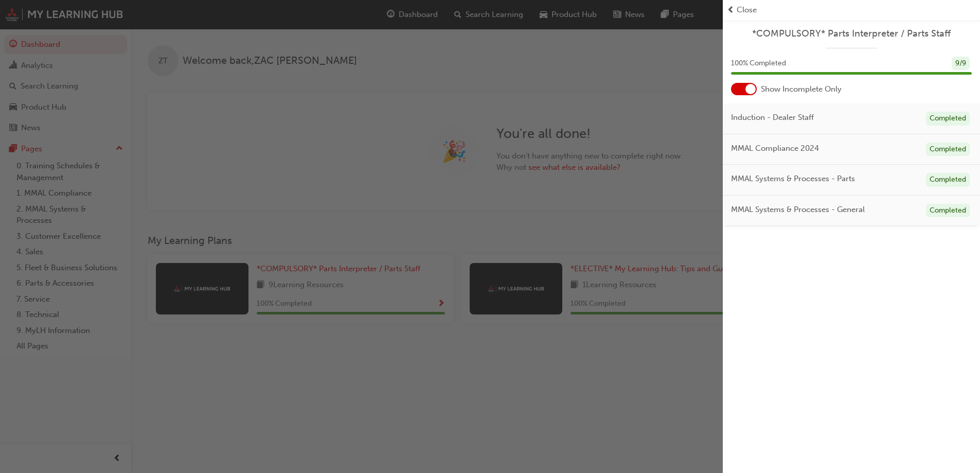  I want to click on a: *COMPULSORY* Parts Interpreter / Parts Staff, so click(851, 33).